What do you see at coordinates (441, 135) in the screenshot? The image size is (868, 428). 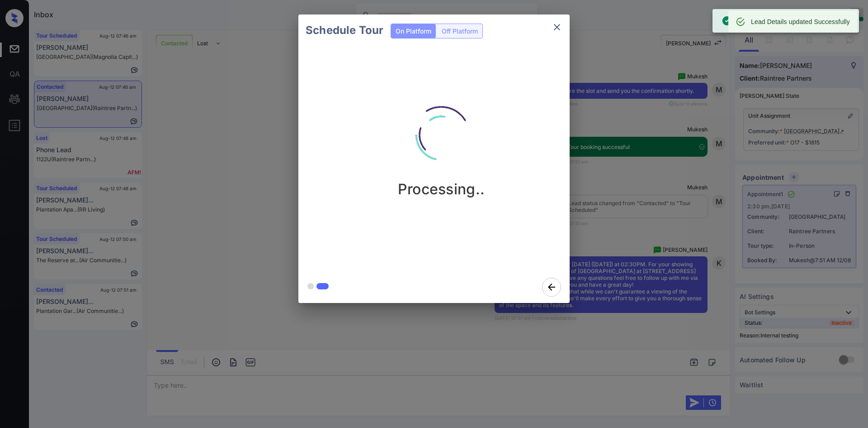 I see `img: loading.aa47eedddbc51aad1905.gif` at bounding box center [441, 135].